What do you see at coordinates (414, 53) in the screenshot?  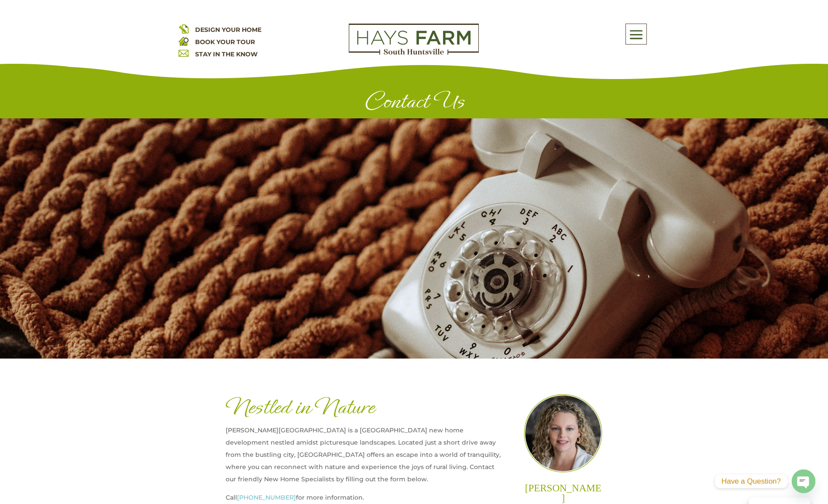 I see `a: hays farm homes huntsville development` at bounding box center [414, 53].